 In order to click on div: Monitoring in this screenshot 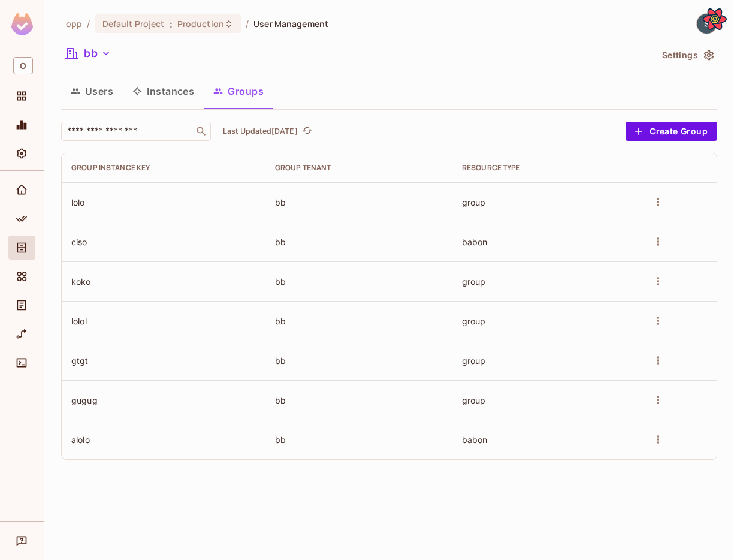, I will do `click(22, 125)`.